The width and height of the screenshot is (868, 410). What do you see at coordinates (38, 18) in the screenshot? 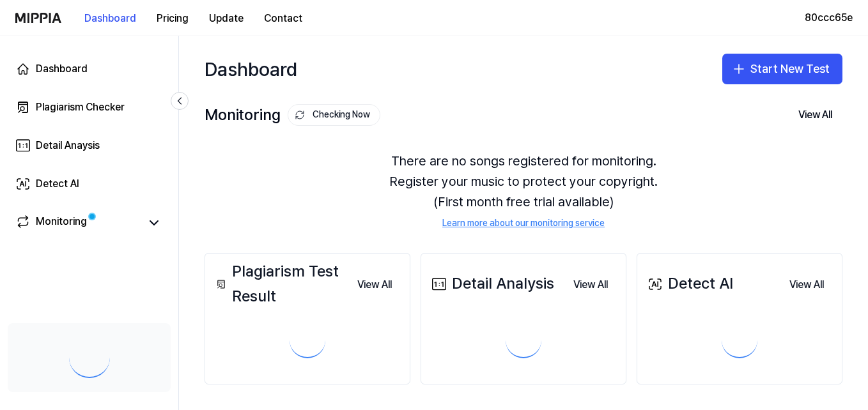
I see `img: logo` at bounding box center [38, 18].